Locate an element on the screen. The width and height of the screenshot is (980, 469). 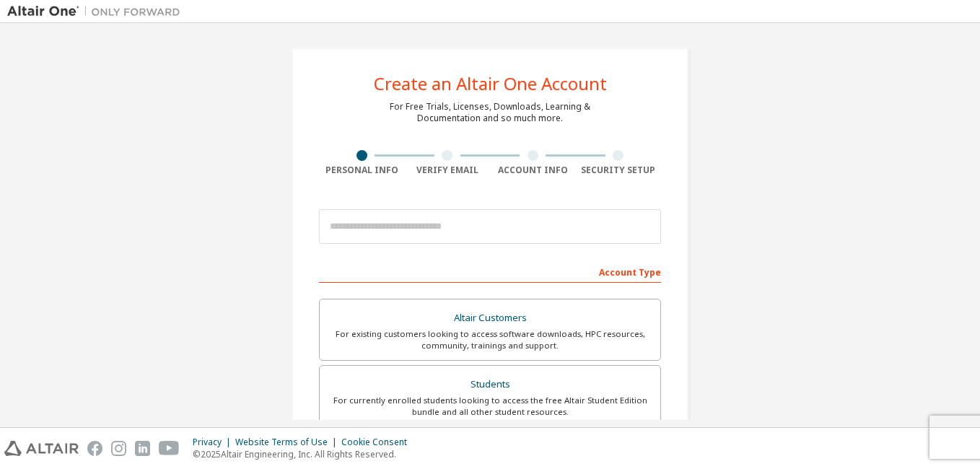
div: Create an Altair One Account is located at coordinates (490, 83).